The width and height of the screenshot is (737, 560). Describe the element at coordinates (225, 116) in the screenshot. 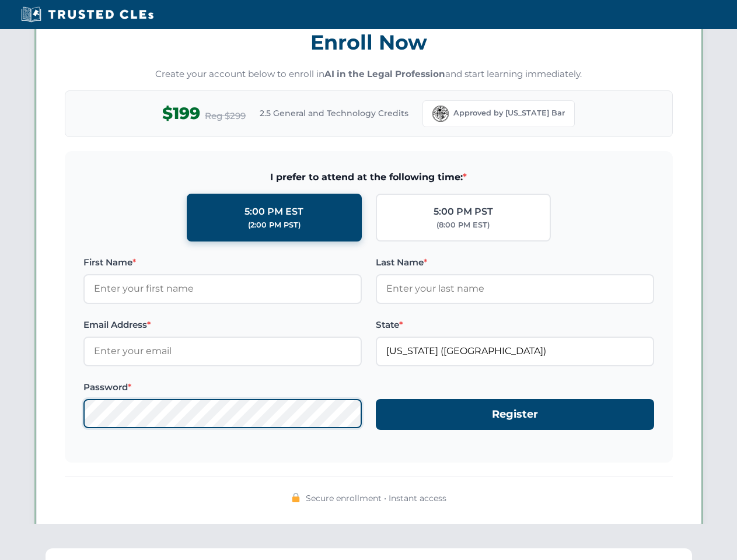

I see `span: Reg $299` at that location.